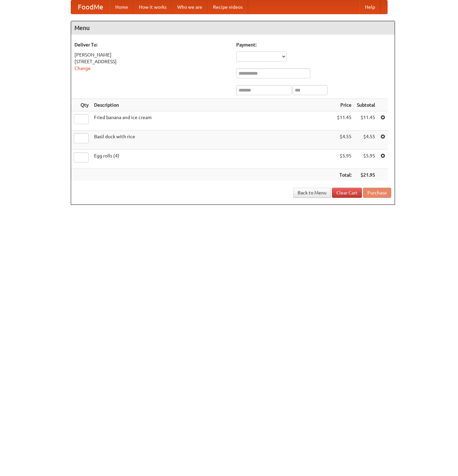 This screenshot has height=476, width=458. I want to click on a: How it works, so click(152, 7).